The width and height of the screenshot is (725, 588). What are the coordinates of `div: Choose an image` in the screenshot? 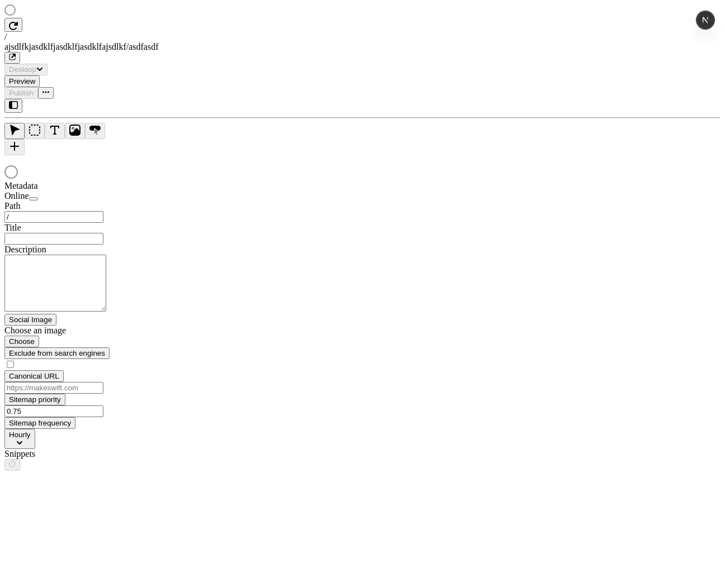 It's located at (72, 330).